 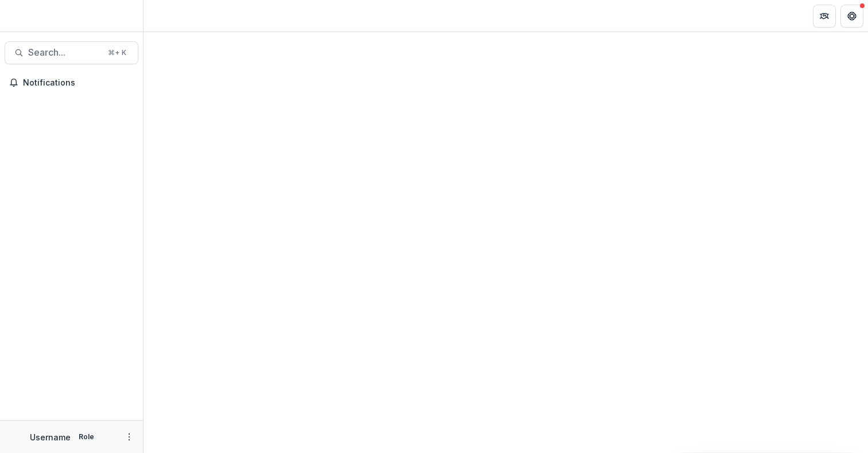 I want to click on p: Username, so click(x=50, y=437).